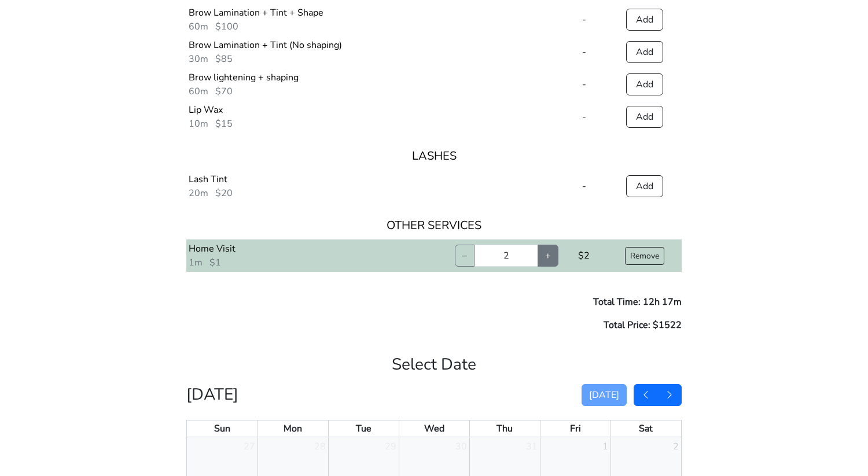 The width and height of the screenshot is (868, 476). I want to click on td: Brow lightening + shaping, so click(319, 85).